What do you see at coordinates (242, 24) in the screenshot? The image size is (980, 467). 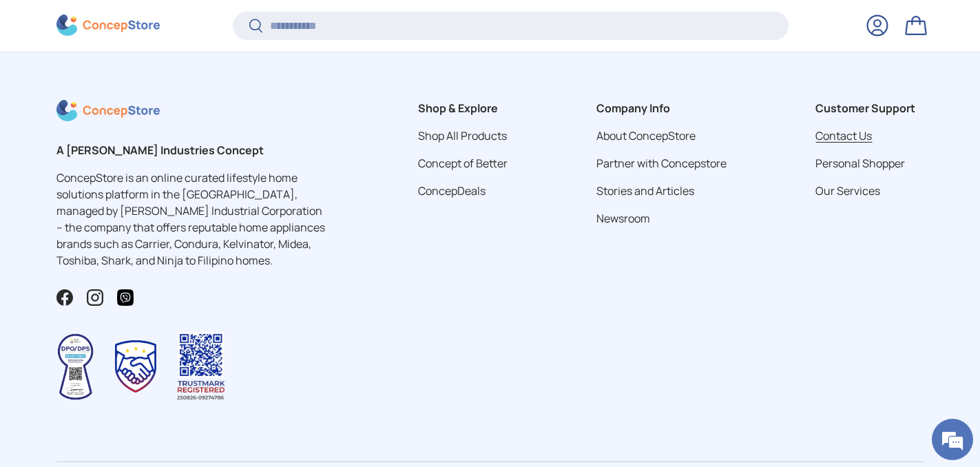 I see `div: Minimize live chat window` at bounding box center [242, 24].